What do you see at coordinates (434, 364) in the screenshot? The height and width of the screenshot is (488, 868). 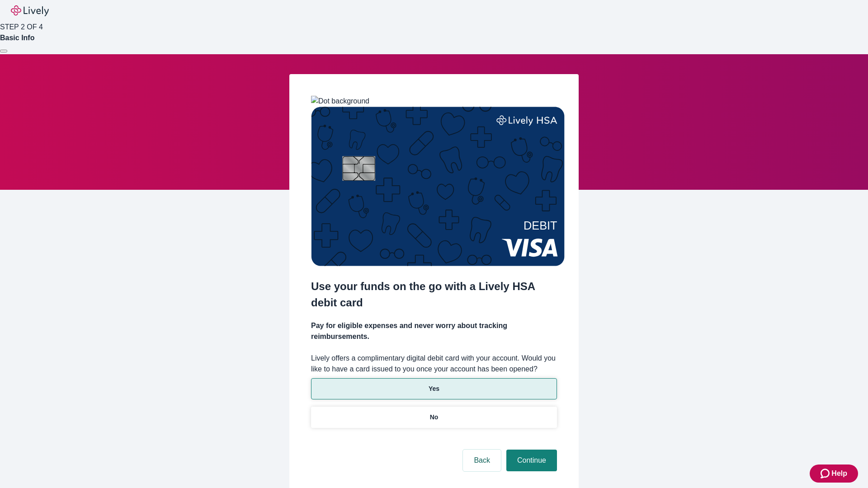 I see `label: Lively offers a complimentary digital debit card with your account. Would you like to have a card...` at bounding box center [434, 364].